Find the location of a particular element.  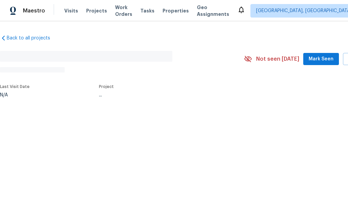

span: Properties is located at coordinates (176, 11).